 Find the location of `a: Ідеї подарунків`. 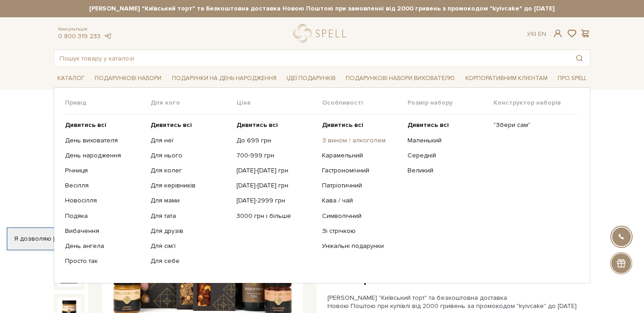

a: Ідеї подарунків is located at coordinates (311, 78).